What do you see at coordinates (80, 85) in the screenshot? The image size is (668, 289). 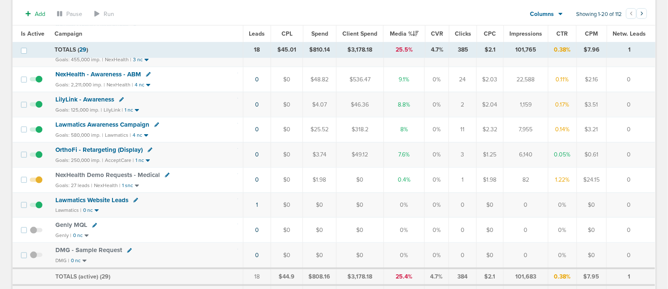 I see `small: Goals: 2,211,000 imp. |` at bounding box center [80, 85].